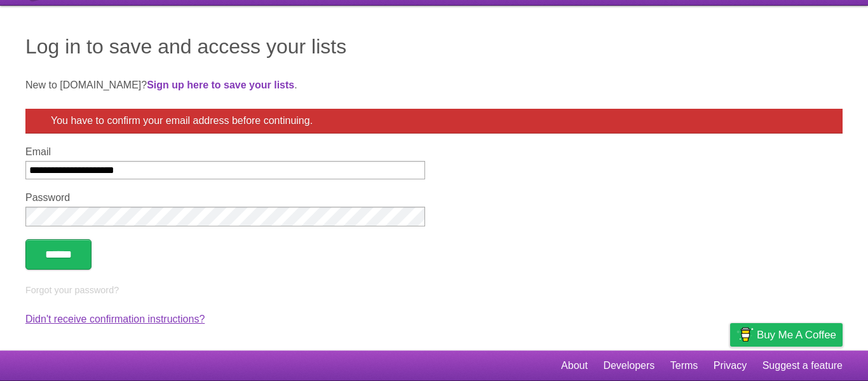 The width and height of the screenshot is (868, 381). Describe the element at coordinates (221, 84) in the screenshot. I see `strong: Sign up here to save your lists` at that location.